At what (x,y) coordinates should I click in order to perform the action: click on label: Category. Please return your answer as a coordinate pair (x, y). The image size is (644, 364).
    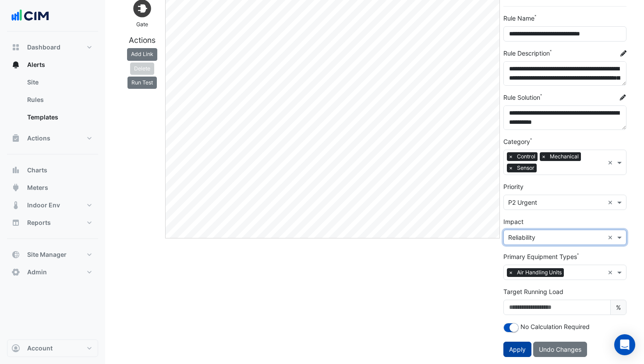
    Looking at the image, I should click on (516, 141).